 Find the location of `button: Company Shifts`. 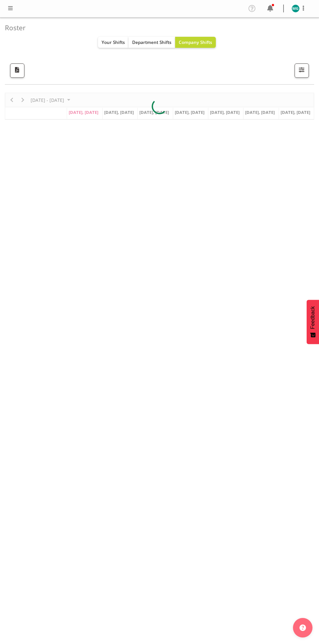

button: Company Shifts is located at coordinates (195, 42).